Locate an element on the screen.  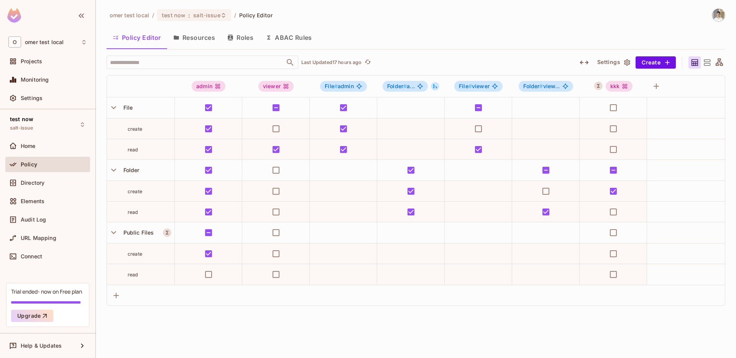
button: A Resource Set is a dynamically conditioned resource, defined by real-time criteria. is located at coordinates (167, 233).